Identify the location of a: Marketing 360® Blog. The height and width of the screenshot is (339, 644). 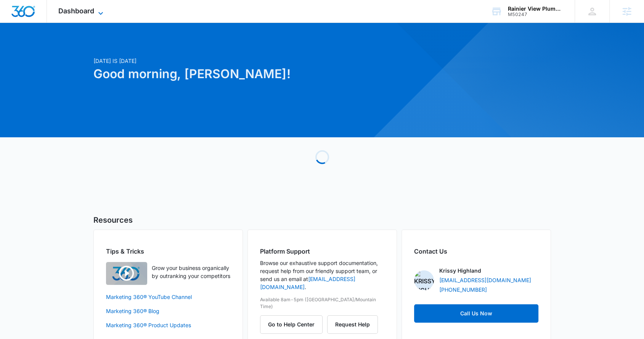
(168, 311).